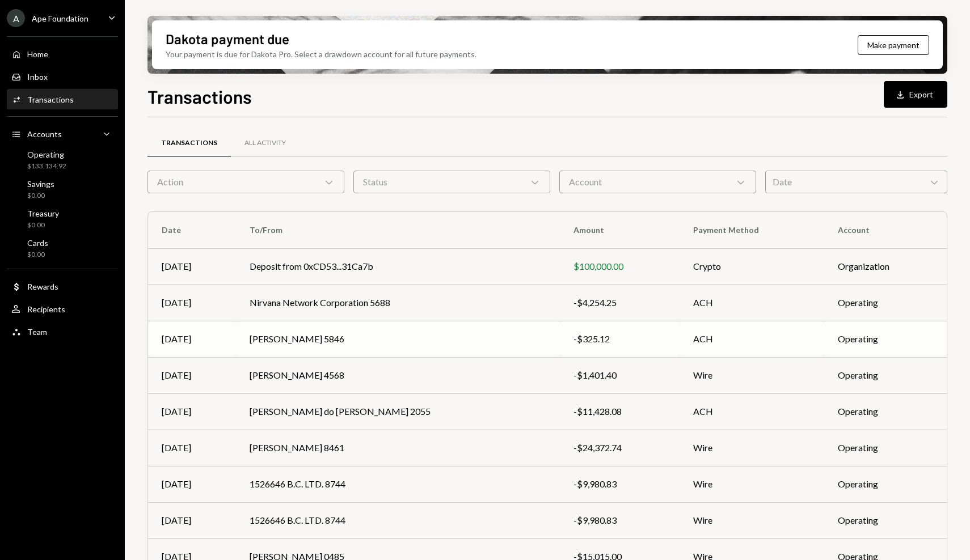  I want to click on a: Accounts, so click(62, 134).